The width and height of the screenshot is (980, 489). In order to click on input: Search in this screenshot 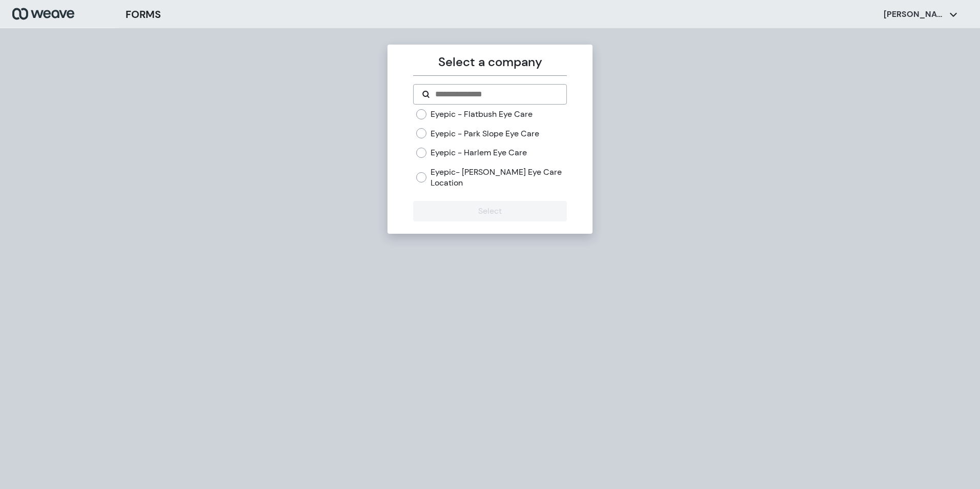, I will do `click(496, 94)`.